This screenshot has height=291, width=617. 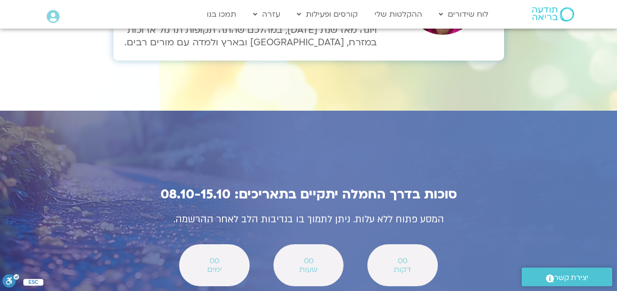 I want to click on span: דקות, so click(x=402, y=269).